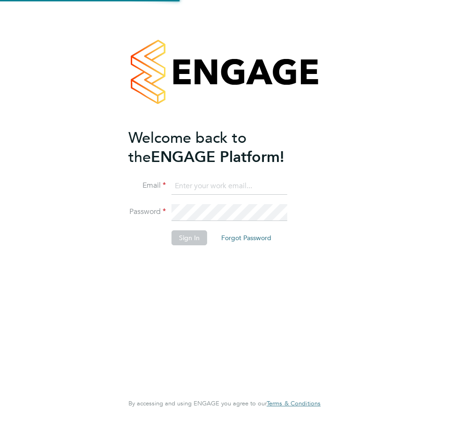 Image resolution: width=449 pixels, height=426 pixels. Describe the element at coordinates (220, 148) in the screenshot. I see `h2: ENGAGE Platform!` at that location.